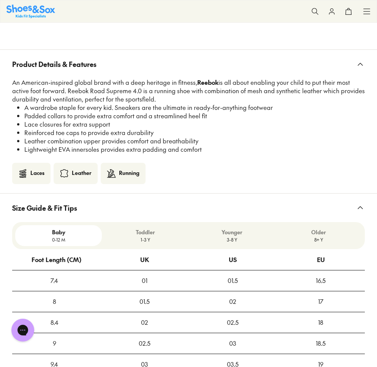 The height and width of the screenshot is (367, 377). Describe the element at coordinates (232, 232) in the screenshot. I see `p: Younger` at that location.